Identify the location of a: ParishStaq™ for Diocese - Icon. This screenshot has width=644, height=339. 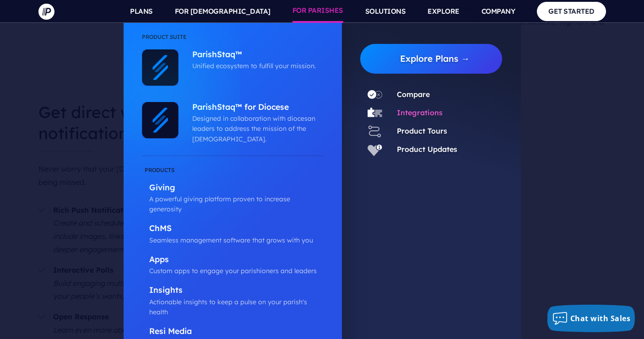
(160, 120).